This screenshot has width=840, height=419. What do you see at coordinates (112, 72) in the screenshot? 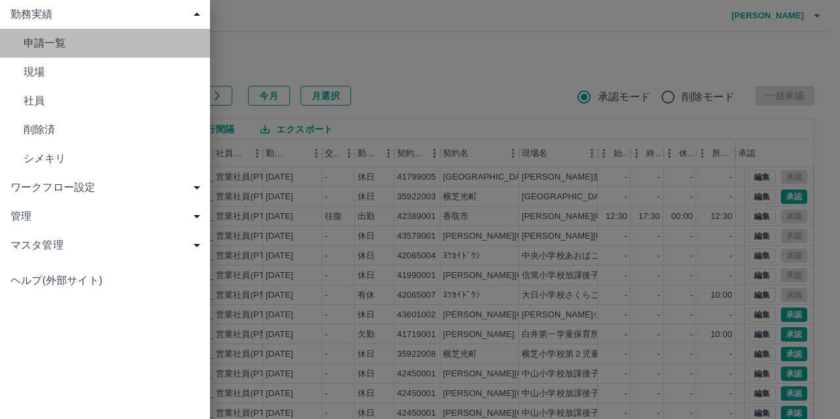
I see `span: 現場` at bounding box center [112, 72].